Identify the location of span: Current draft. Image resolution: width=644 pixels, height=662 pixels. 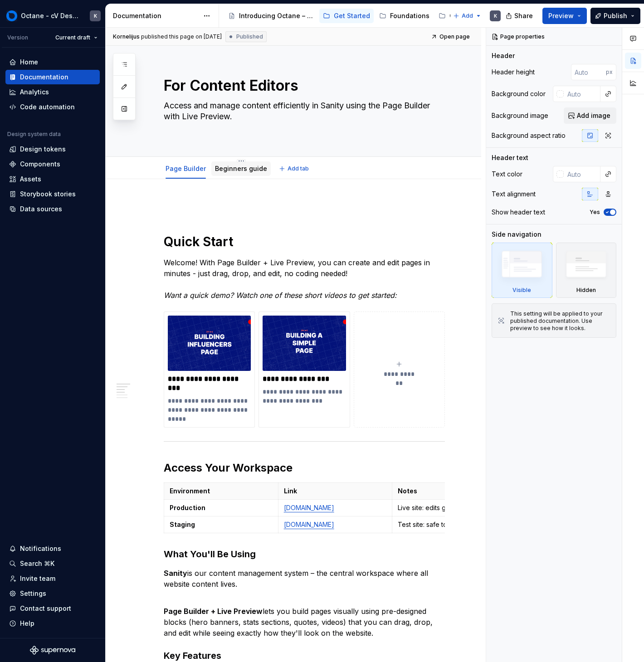
(72, 38).